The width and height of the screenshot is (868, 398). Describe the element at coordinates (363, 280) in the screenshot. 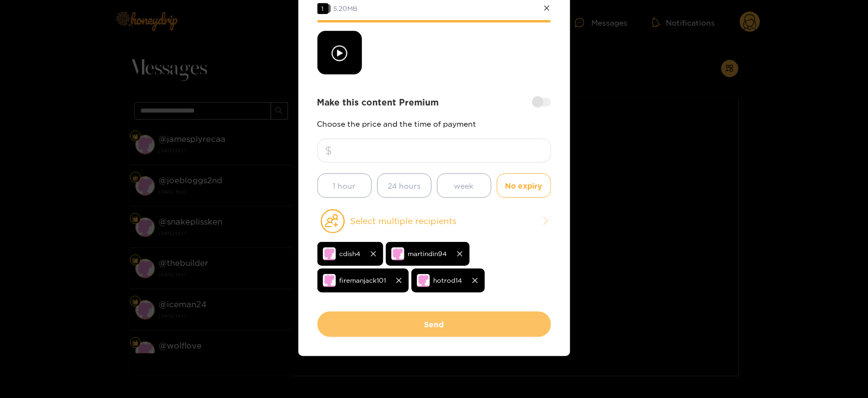

I see `span: firemanjack101` at that location.